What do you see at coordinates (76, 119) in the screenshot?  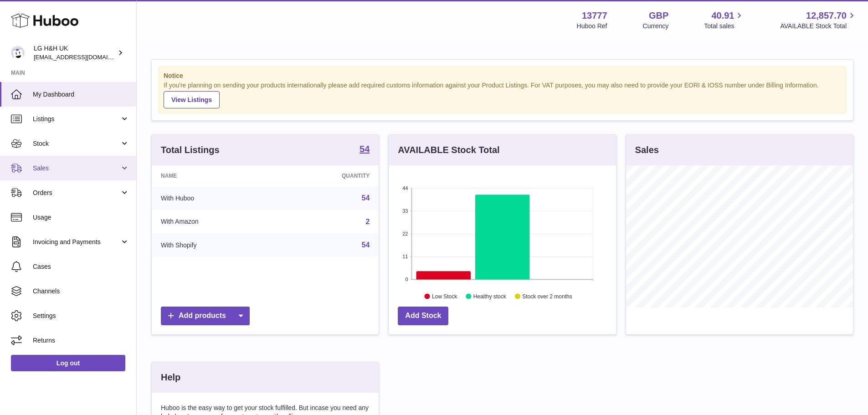 I see `span: Listings` at bounding box center [76, 119].